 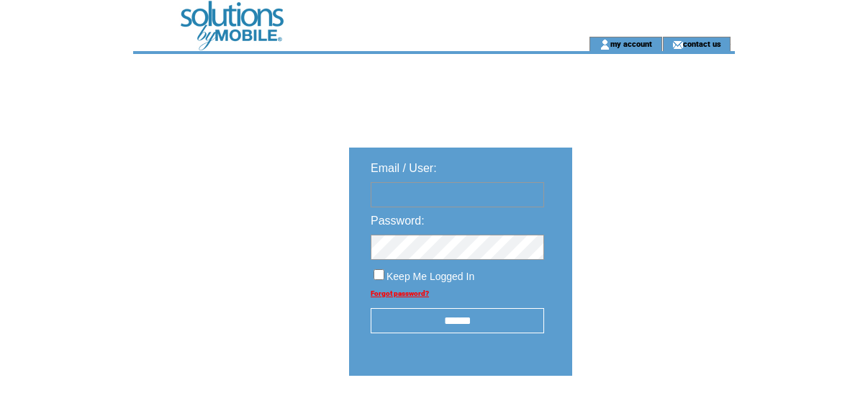 What do you see at coordinates (605, 45) in the screenshot?
I see `img: account_icon.gif` at bounding box center [605, 45].